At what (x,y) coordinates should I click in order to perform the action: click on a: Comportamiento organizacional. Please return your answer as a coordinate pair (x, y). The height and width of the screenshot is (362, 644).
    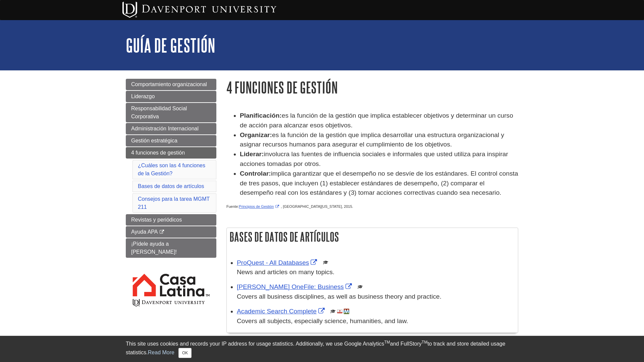
    Looking at the image, I should click on (171, 85).